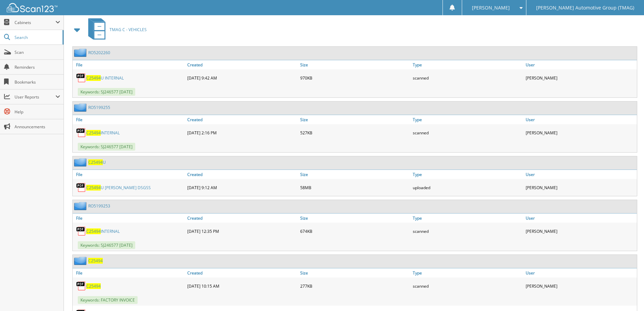 This screenshot has height=311, width=644. Describe the element at coordinates (355, 78) in the screenshot. I see `div: 970KB` at that location.